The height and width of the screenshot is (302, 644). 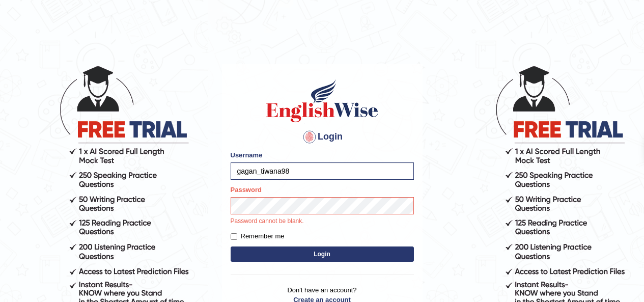 What do you see at coordinates (247, 155) in the screenshot?
I see `label: Username` at bounding box center [247, 155].